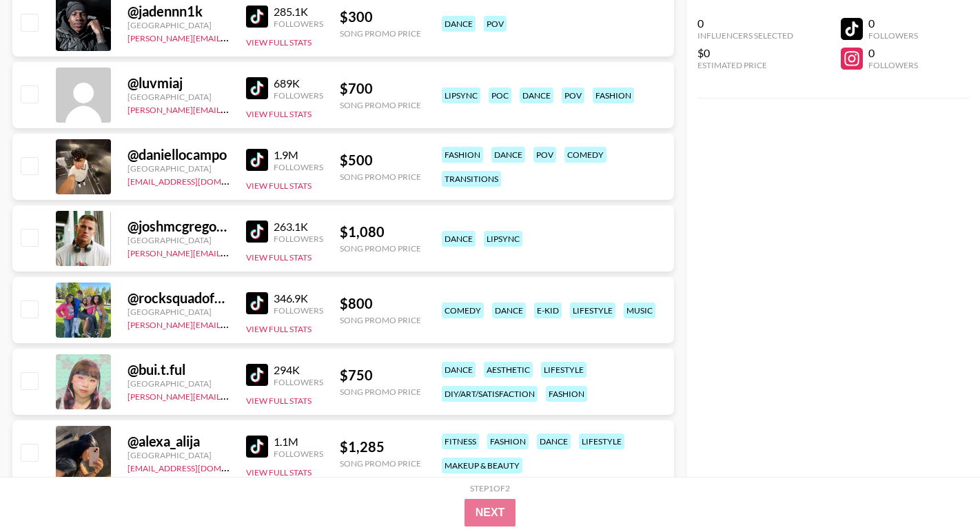  What do you see at coordinates (298, 298) in the screenshot?
I see `div: 346.9K` at bounding box center [298, 298].